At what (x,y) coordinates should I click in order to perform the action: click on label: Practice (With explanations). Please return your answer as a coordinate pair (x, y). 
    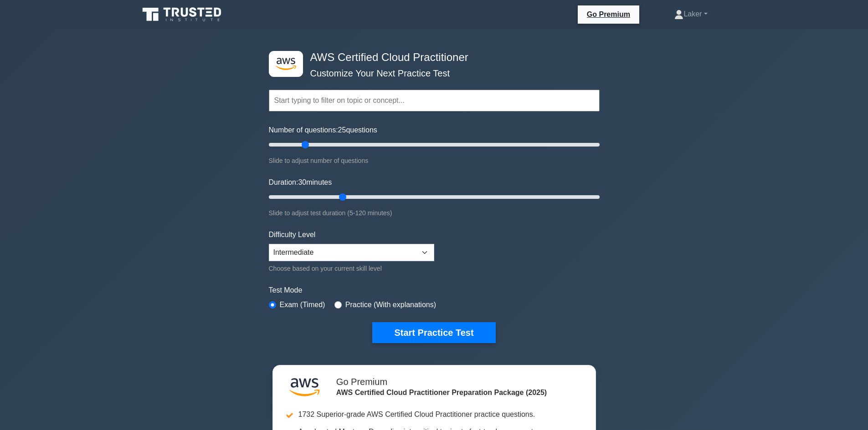
    Looking at the image, I should click on (390, 305).